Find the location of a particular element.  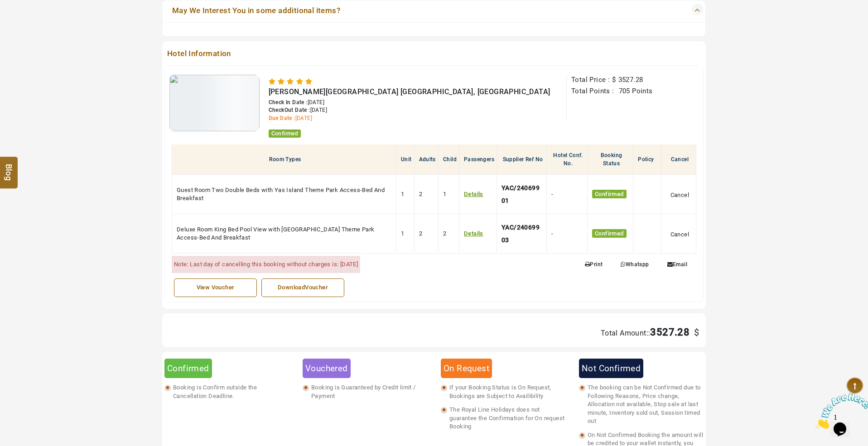

div: Not Confirmed is located at coordinates (612, 368).